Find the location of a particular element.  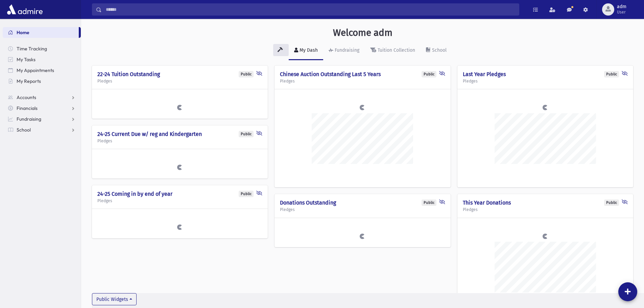

a: My Dash is located at coordinates (306, 51).